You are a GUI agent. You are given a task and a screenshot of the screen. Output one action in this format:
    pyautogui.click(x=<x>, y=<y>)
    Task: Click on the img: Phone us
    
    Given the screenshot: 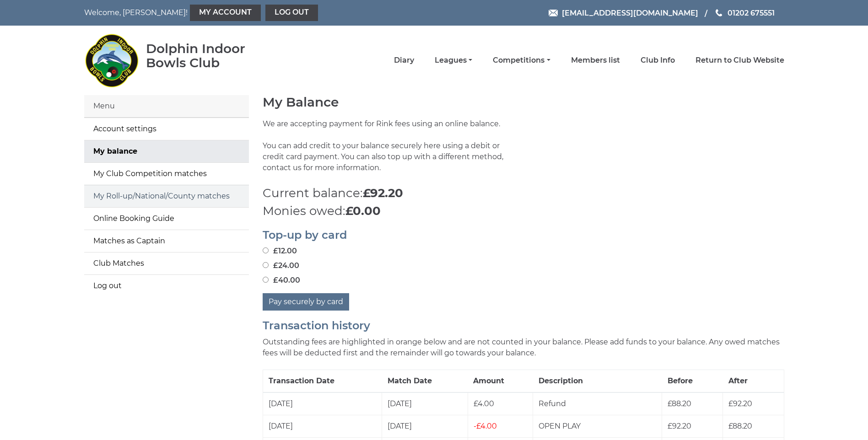 What is the action you would take?
    pyautogui.click(x=719, y=13)
    